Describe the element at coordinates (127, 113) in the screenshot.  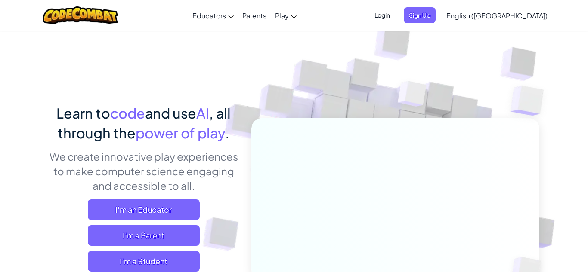
I see `span: code` at that location.